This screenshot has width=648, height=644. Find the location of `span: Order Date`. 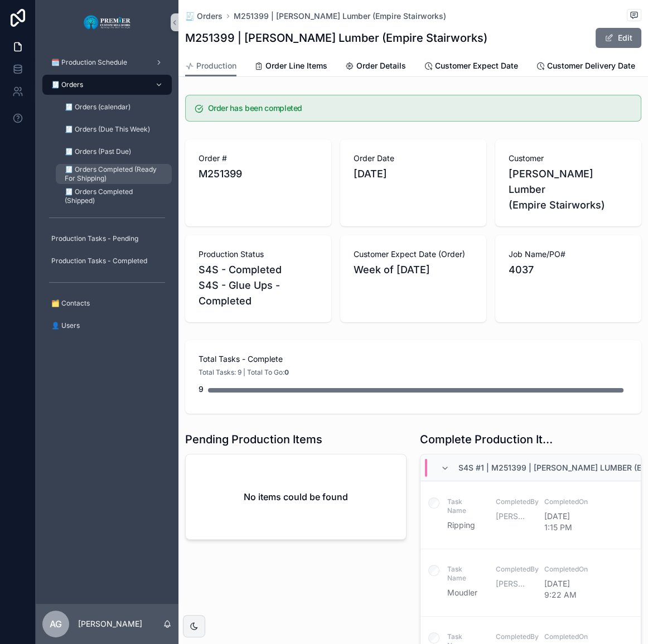

span: Order Date is located at coordinates (413, 158).